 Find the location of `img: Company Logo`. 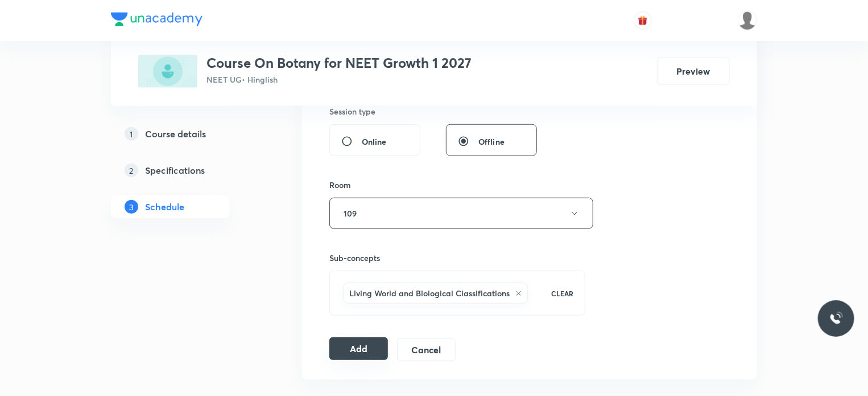

img: Company Logo is located at coordinates (157, 19).